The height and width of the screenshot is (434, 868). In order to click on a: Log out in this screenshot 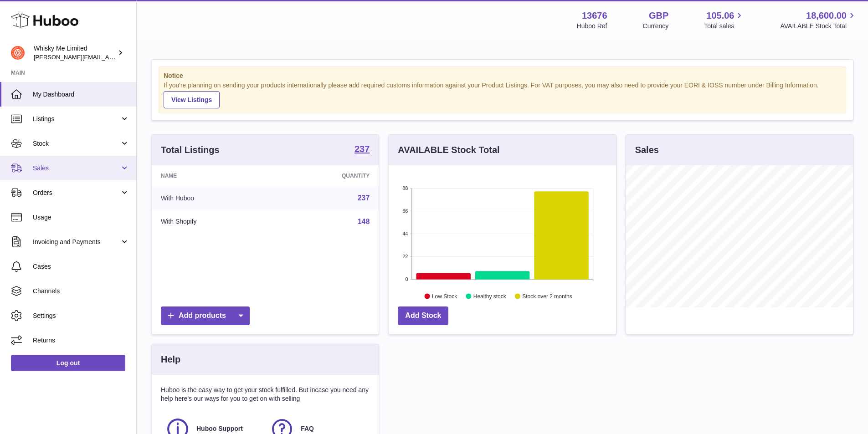, I will do `click(68, 363)`.